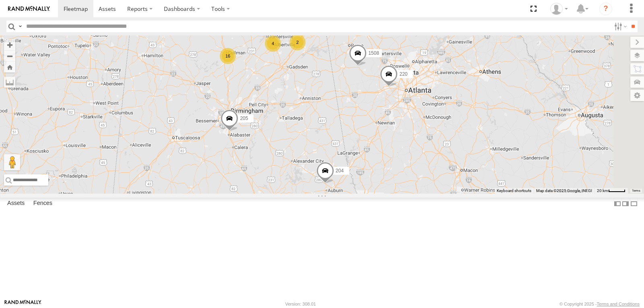 This screenshot has width=644, height=308. What do you see at coordinates (297, 42) in the screenshot?
I see `div: 2` at bounding box center [297, 42].